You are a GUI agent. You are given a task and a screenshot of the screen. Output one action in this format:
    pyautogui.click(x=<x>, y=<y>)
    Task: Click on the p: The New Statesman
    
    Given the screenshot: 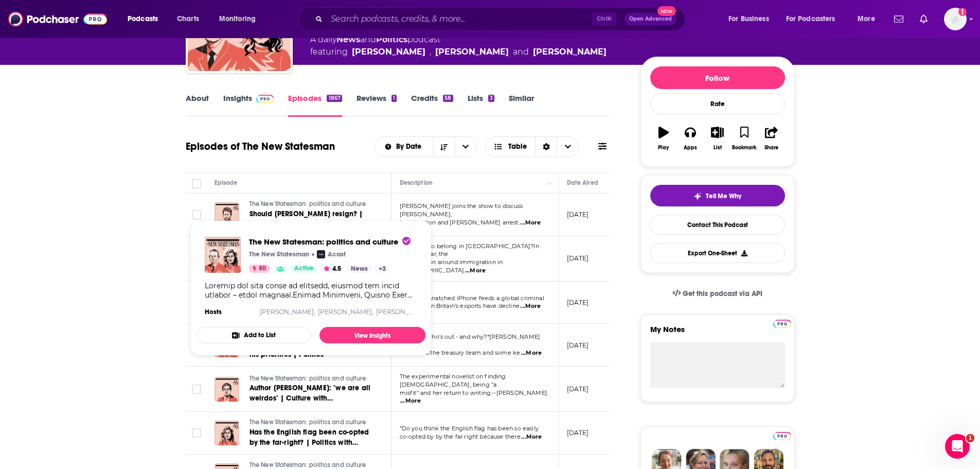 What is the action you would take?
    pyautogui.click(x=279, y=255)
    